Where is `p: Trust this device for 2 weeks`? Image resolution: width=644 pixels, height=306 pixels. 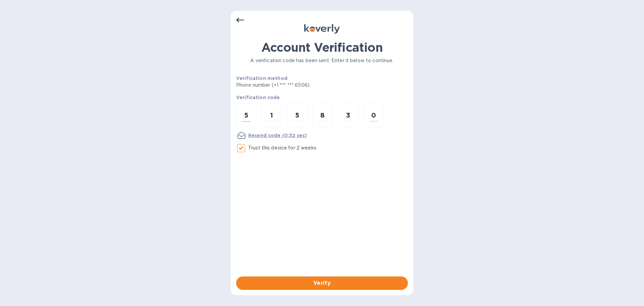 p: Trust this device for 2 weeks is located at coordinates (282, 148).